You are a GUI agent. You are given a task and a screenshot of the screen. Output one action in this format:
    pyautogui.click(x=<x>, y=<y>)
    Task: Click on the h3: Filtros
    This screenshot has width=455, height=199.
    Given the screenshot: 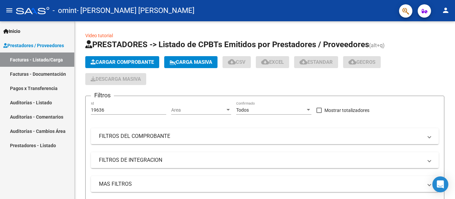 What is the action you would take?
    pyautogui.click(x=102, y=96)
    